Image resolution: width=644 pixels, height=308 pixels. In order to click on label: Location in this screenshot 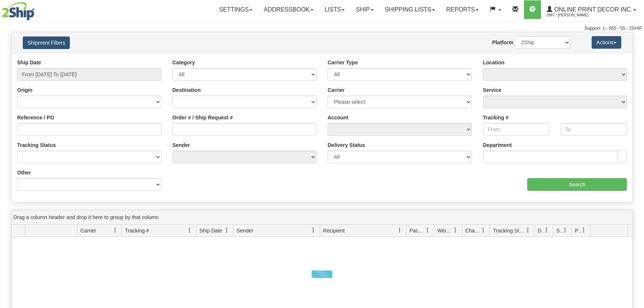, I will do `click(494, 63)`.